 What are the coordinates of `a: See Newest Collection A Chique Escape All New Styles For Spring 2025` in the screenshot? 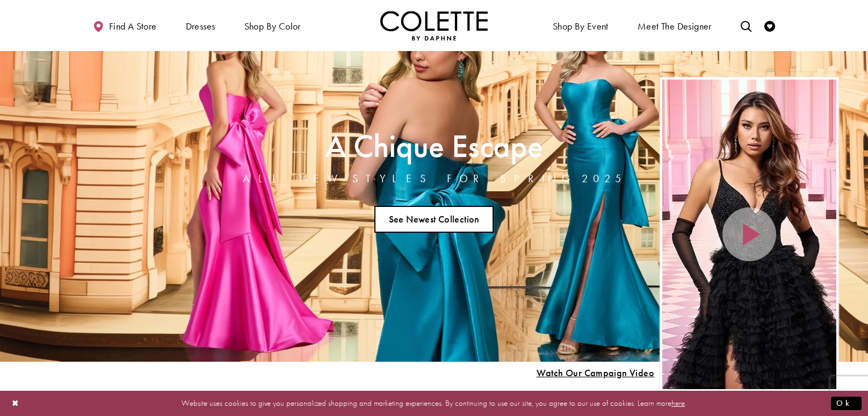 It's located at (434, 219).